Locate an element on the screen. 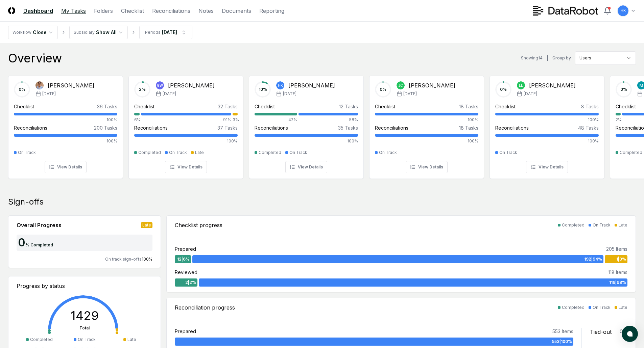 The width and height of the screenshot is (644, 348). div: 12 Tasks is located at coordinates (348, 106).